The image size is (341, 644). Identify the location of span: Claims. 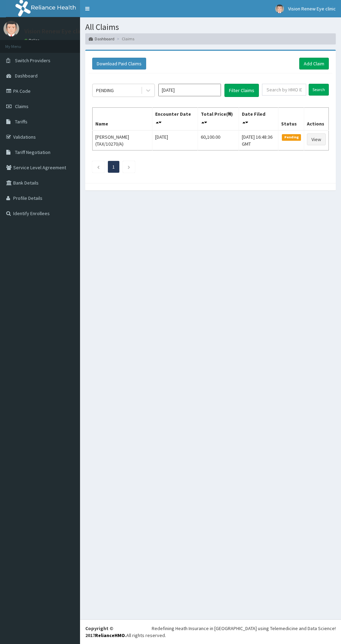
(21, 107).